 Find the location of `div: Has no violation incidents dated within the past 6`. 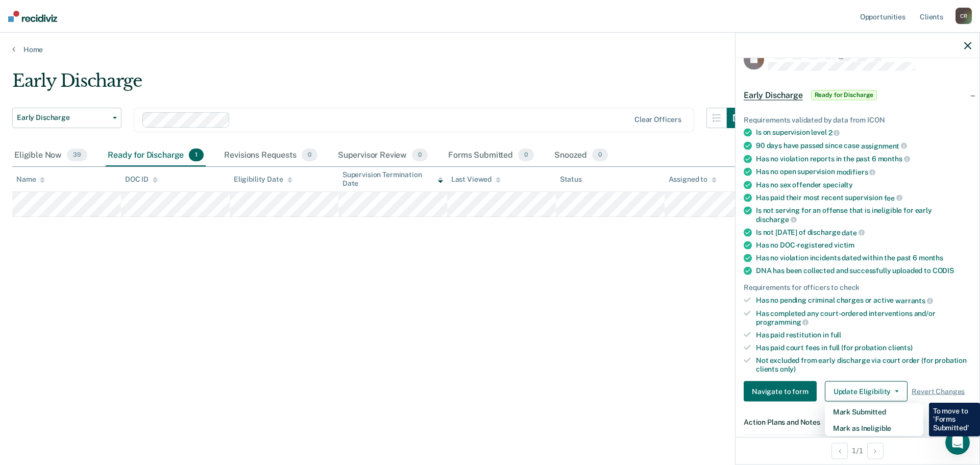

div: Has no violation incidents dated within the past 6 is located at coordinates (863, 258).